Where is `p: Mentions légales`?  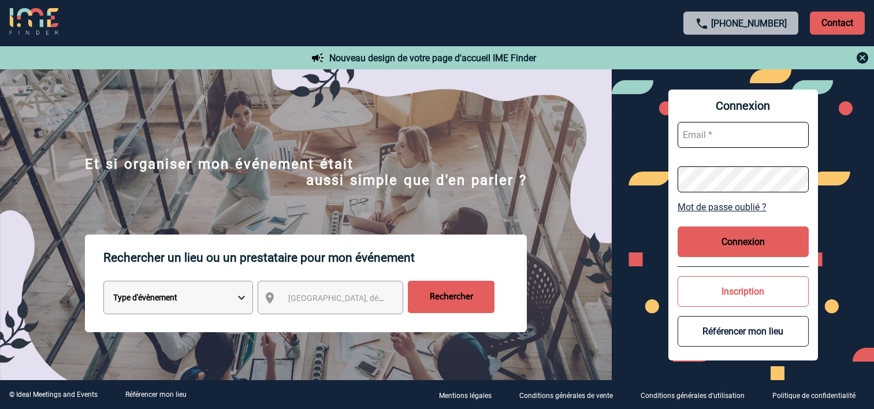 p: Mentions légales is located at coordinates (465, 396).